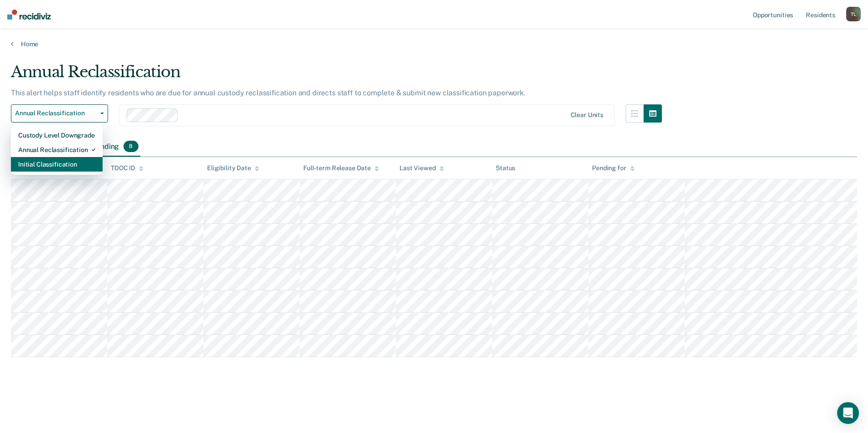  What do you see at coordinates (115, 147) in the screenshot?
I see `div: Pending8` at bounding box center [115, 147].